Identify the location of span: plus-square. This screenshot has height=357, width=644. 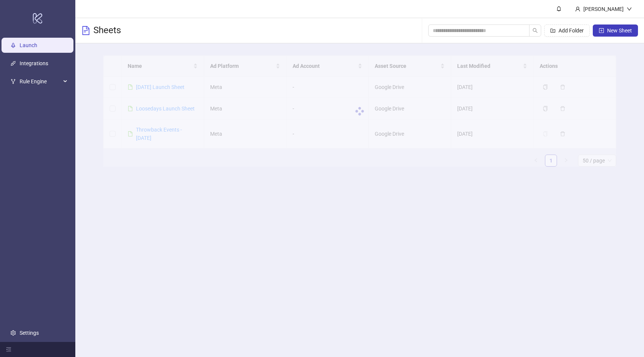
(601, 30).